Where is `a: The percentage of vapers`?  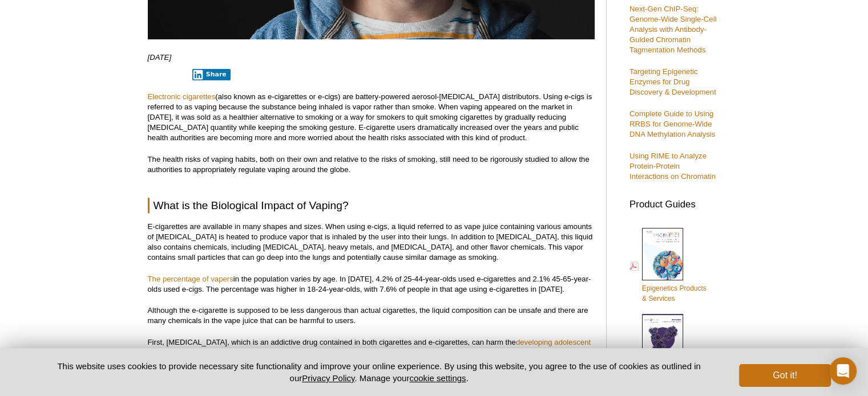
a: The percentage of vapers is located at coordinates (190, 279).